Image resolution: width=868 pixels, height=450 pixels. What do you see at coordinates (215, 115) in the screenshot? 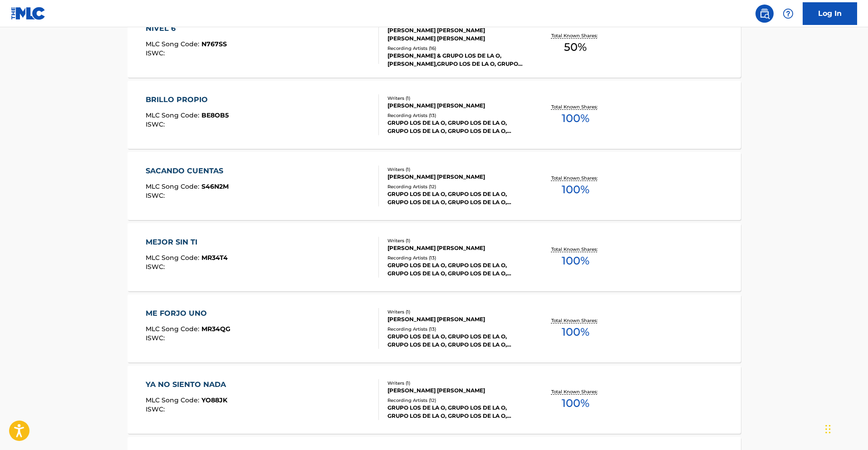
I see `span: BE8OB5` at bounding box center [215, 115].